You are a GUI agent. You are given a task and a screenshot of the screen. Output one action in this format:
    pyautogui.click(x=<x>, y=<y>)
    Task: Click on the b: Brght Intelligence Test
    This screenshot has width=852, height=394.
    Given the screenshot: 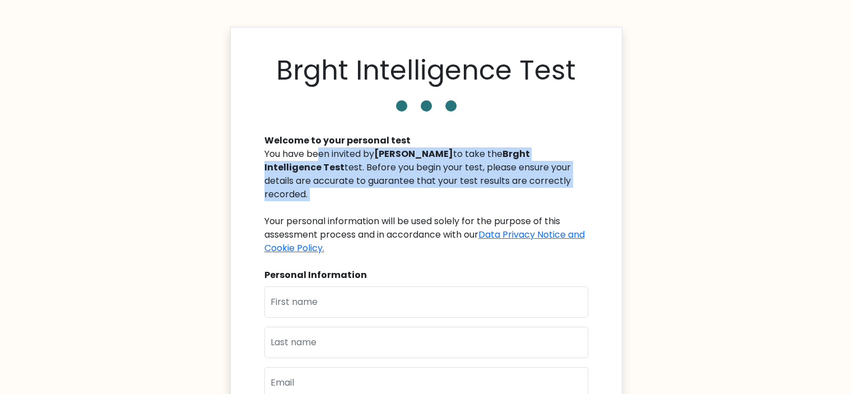 What is the action you would take?
    pyautogui.click(x=397, y=160)
    